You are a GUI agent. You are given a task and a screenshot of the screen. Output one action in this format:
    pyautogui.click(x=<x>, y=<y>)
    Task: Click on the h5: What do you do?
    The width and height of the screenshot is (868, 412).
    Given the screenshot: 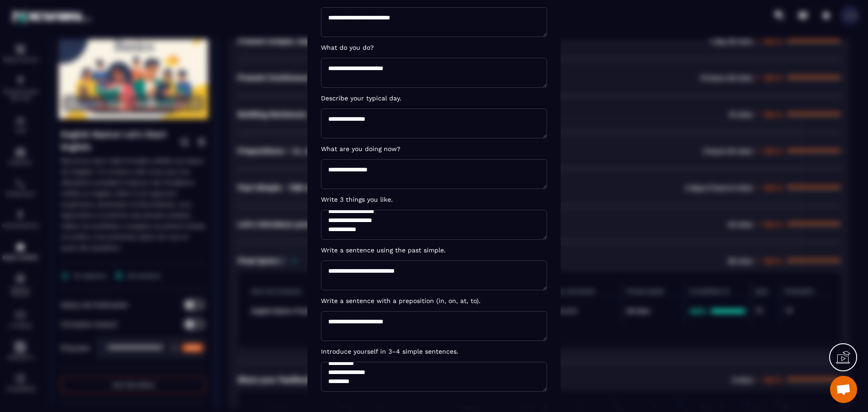 What is the action you would take?
    pyautogui.click(x=347, y=48)
    